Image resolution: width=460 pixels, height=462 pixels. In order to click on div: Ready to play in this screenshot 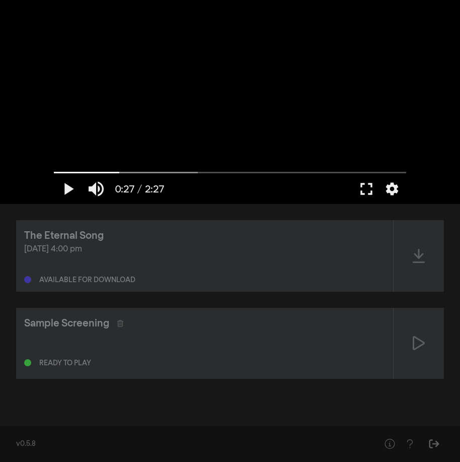, I will do `click(65, 363)`.